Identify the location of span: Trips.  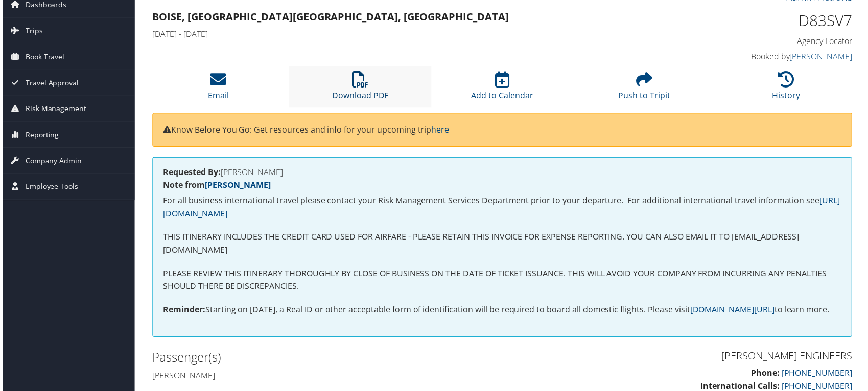
(32, 31).